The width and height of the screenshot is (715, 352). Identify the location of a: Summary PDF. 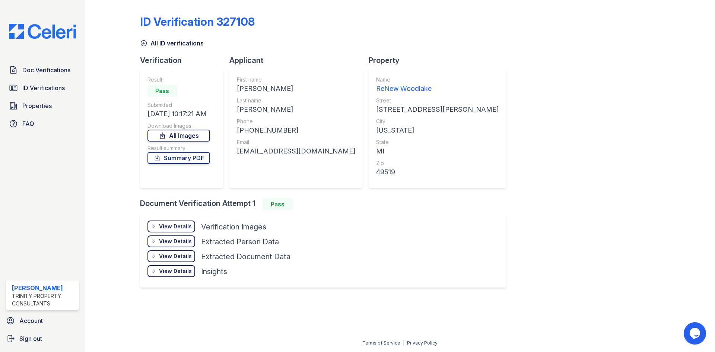
(179, 158).